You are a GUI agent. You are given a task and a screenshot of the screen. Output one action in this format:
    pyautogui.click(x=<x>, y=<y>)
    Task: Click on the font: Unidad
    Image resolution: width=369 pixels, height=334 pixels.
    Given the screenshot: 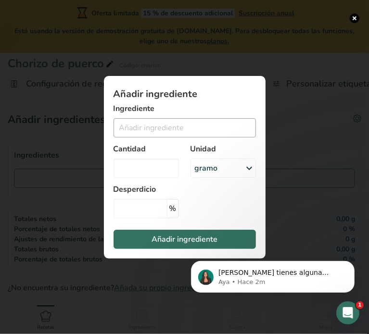 What is the action you would take?
    pyautogui.click(x=203, y=149)
    